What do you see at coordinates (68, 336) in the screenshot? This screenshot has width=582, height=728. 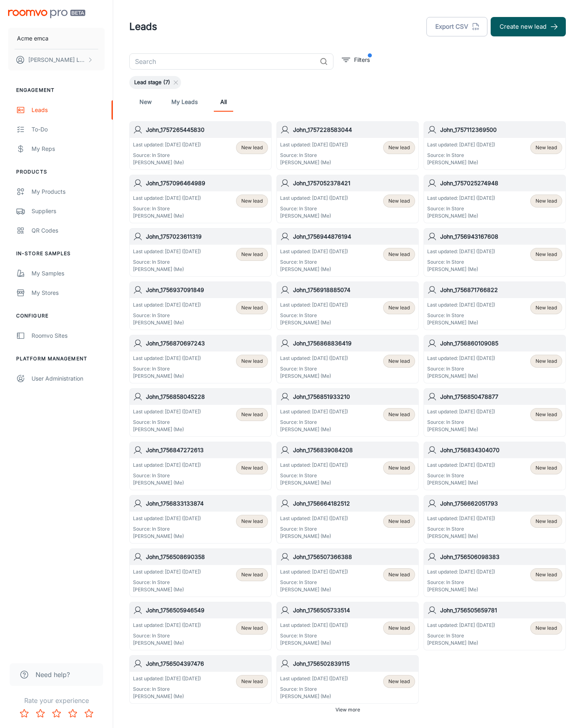 I see `div: Roomvo Sites` at bounding box center [68, 336].